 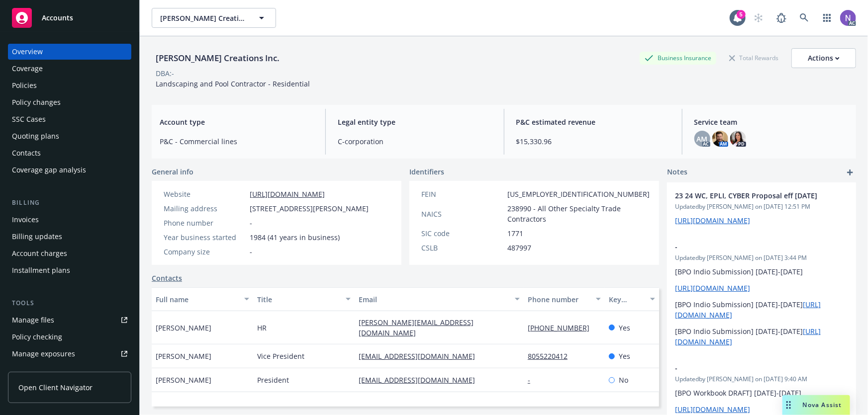 I want to click on a: Manage exposures, so click(x=69, y=354).